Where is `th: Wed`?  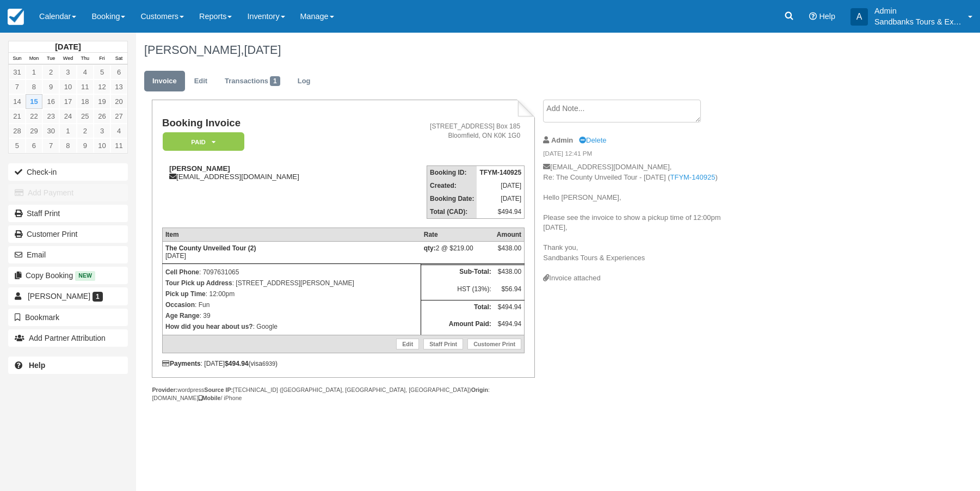 th: Wed is located at coordinates (68, 59).